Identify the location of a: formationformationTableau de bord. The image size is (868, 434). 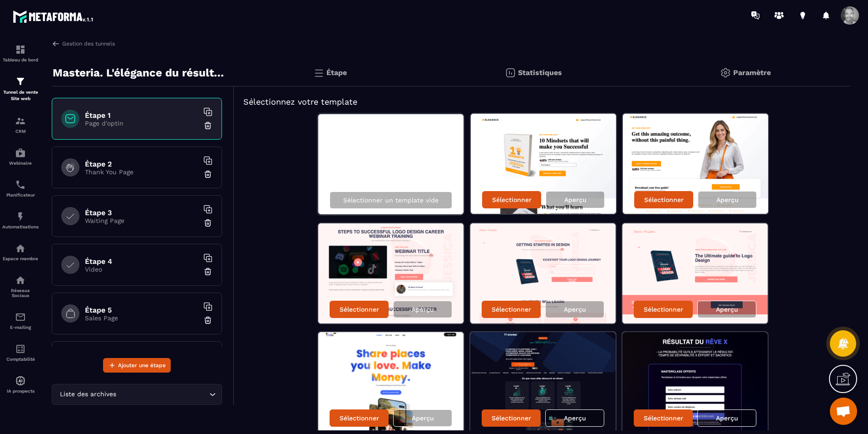
(20, 53).